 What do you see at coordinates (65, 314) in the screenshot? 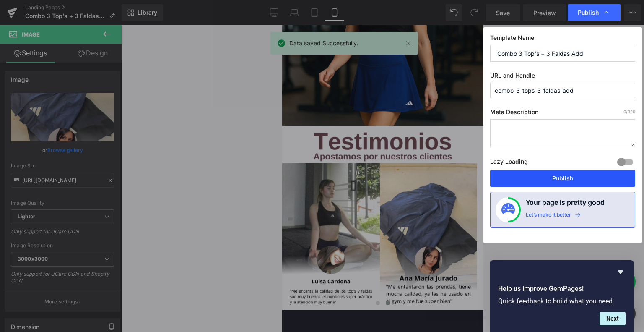
I see `strong: ENVIO RAPIDO A TODO EL PAIS` at bounding box center [65, 314].